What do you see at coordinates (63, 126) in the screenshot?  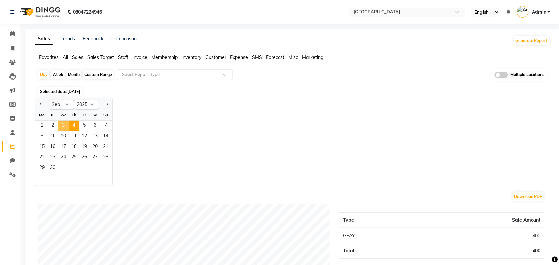 I see `span: 3` at bounding box center [63, 126].